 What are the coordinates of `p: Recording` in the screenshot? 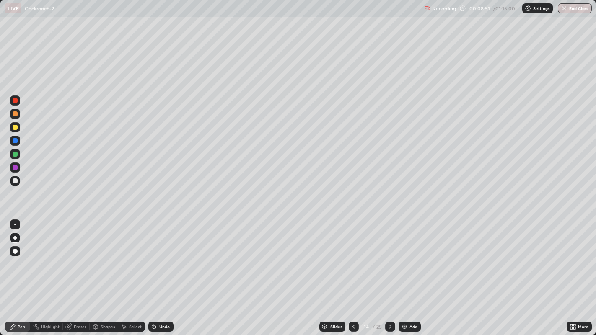 It's located at (444, 8).